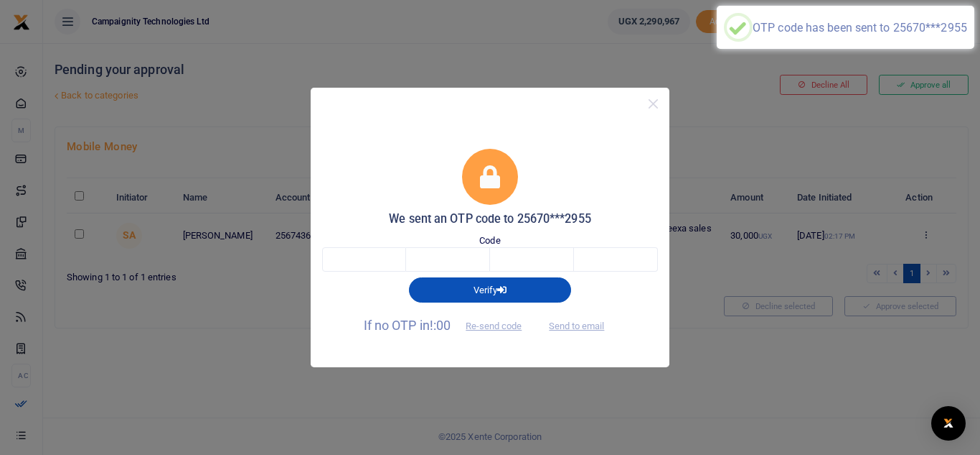 The image size is (980, 455). What do you see at coordinates (490, 289) in the screenshot?
I see `button: Verify` at bounding box center [490, 289].